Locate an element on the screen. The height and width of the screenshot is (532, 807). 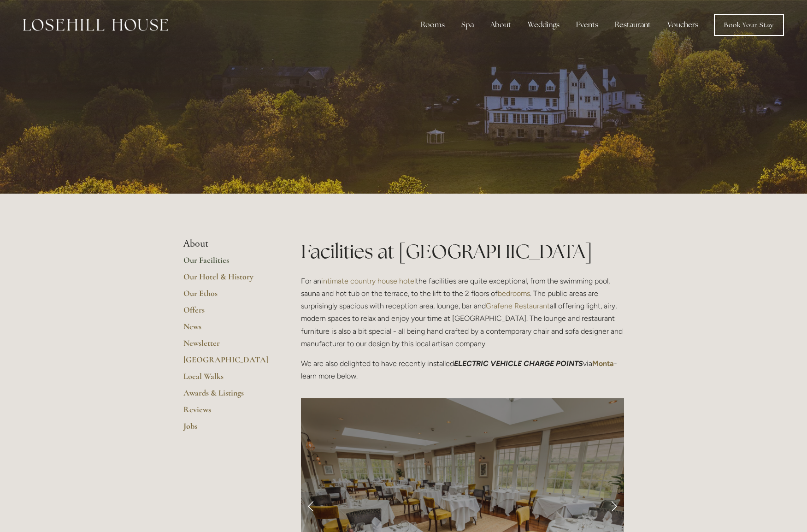
a: Previous Slide is located at coordinates (311, 505).